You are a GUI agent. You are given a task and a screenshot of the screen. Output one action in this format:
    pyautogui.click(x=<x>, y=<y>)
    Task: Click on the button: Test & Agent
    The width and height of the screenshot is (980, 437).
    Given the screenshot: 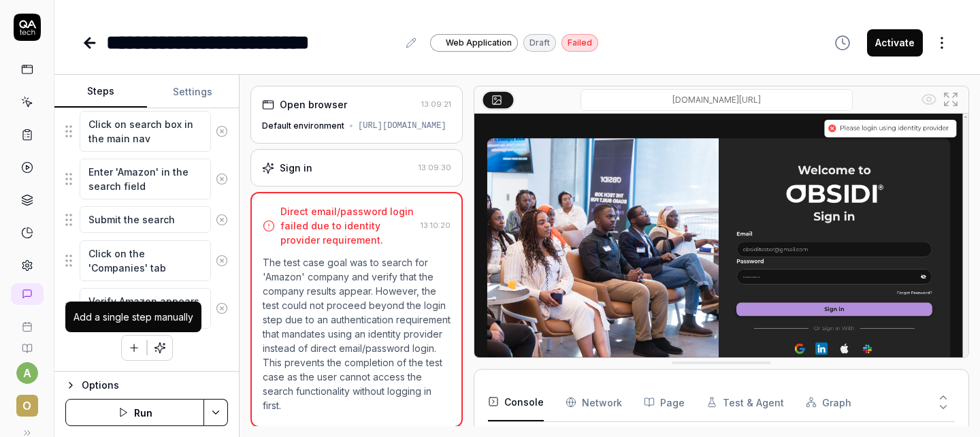 What is the action you would take?
    pyautogui.click(x=745, y=403)
    